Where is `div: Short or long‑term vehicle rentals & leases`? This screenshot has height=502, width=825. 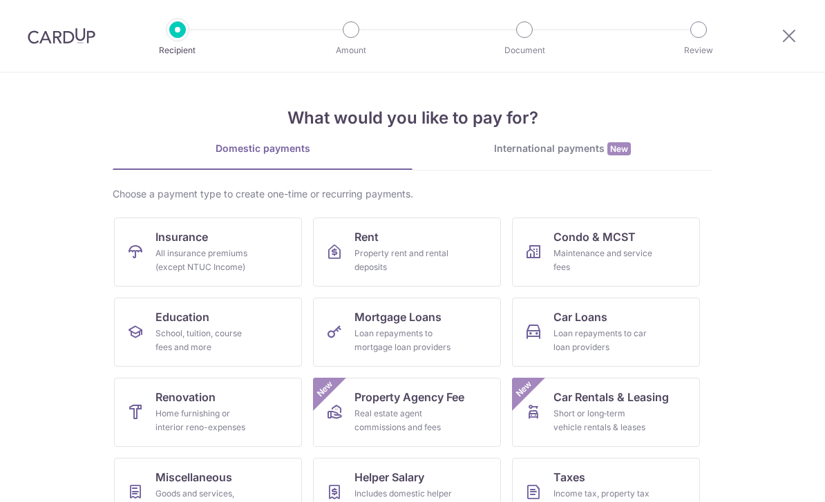
div: Short or long‑term vehicle rentals & leases is located at coordinates (603, 421).